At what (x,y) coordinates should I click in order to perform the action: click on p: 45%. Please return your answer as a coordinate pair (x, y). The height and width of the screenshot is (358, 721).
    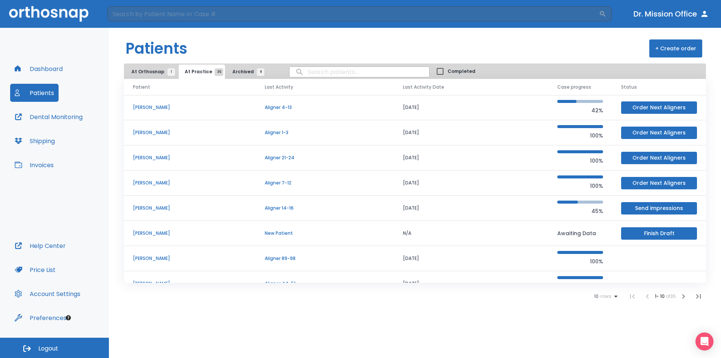
    Looking at the image, I should click on (580, 211).